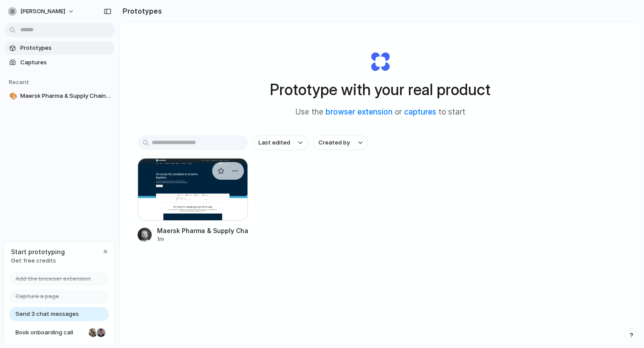 Image resolution: width=644 pixels, height=348 pixels. I want to click on div: Nicole Kubica, so click(93, 333).